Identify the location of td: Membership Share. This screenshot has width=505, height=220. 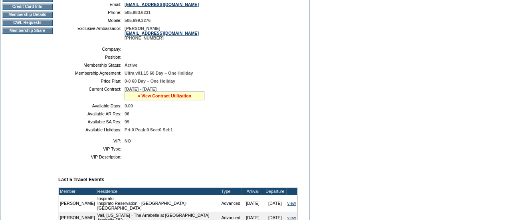
(27, 31).